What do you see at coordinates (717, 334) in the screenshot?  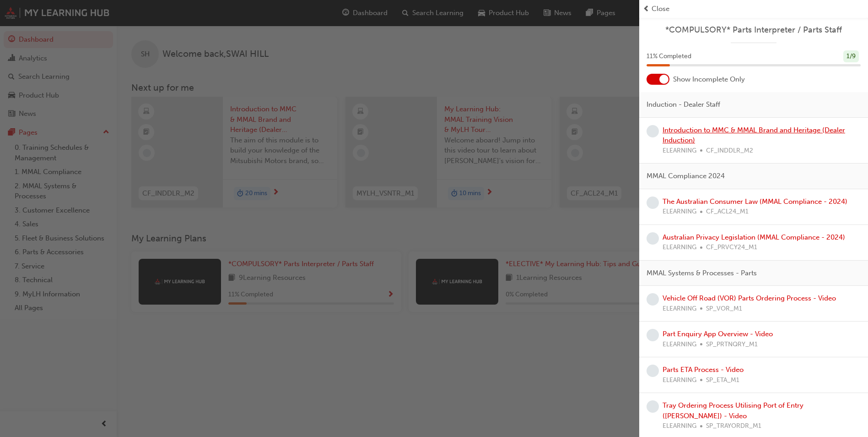 I see `a: Part Enquiry App Overview - Video` at bounding box center [717, 334].